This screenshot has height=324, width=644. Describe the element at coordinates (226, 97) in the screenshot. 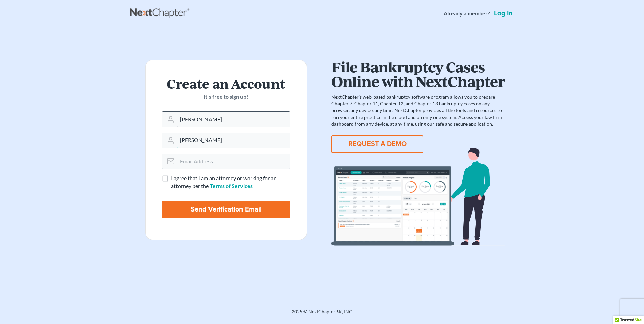

I see `p: It’s free to sign up!` at that location.